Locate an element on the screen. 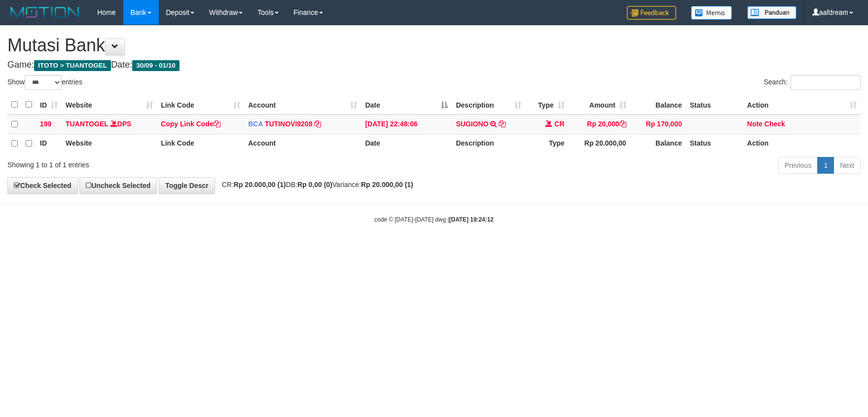 This screenshot has width=868, height=417. strong: Rp 0,00 (0) is located at coordinates (314, 185).